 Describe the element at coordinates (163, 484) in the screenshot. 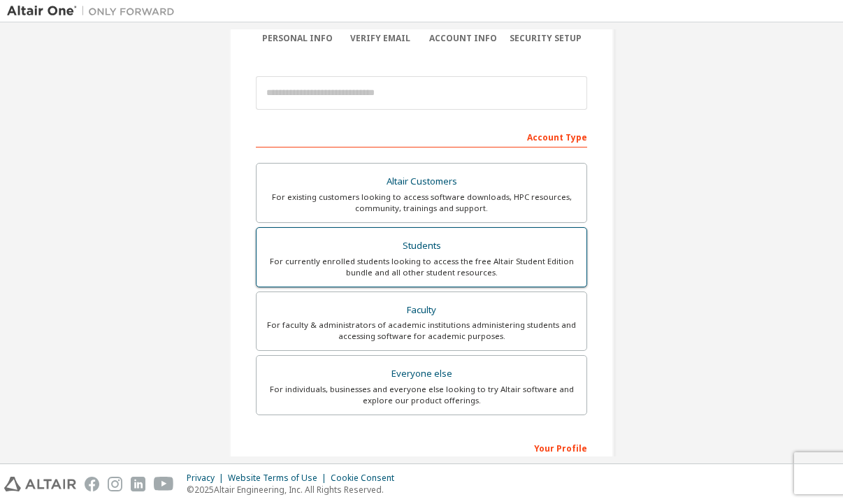

I see `img: youtube.svg` at that location.